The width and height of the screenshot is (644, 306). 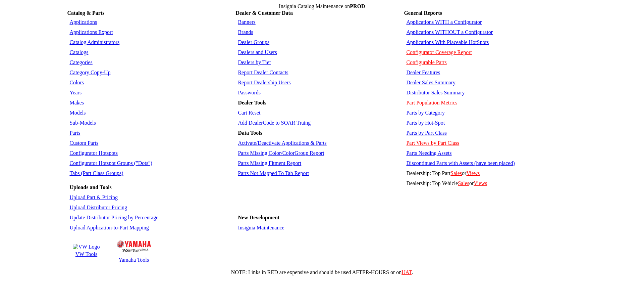 I want to click on a: Add DealerCode to SOAR Traing, so click(x=274, y=123).